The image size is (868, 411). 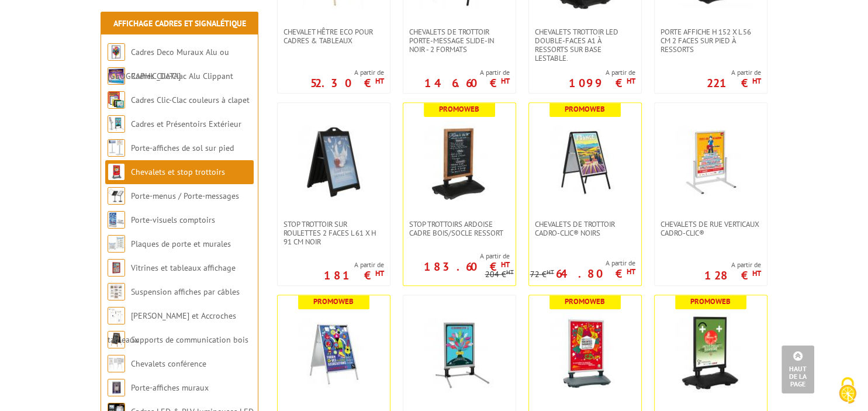 I want to click on a: Chevalets et stop trottoirs, so click(x=177, y=172).